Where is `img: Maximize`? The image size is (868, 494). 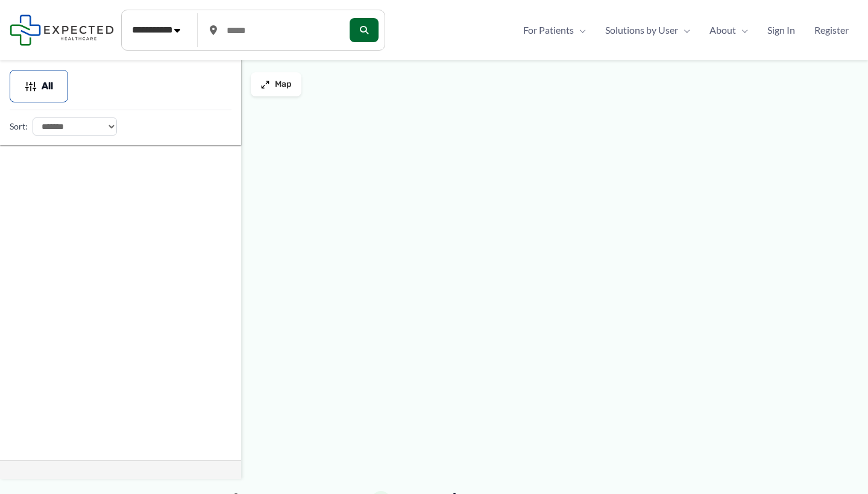
img: Maximize is located at coordinates (265, 84).